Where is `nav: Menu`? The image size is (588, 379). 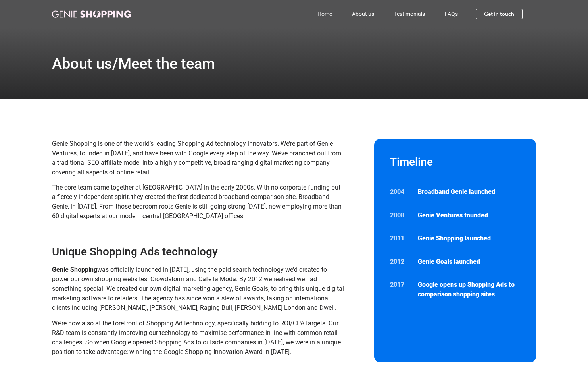 nav: Menu is located at coordinates (317, 14).